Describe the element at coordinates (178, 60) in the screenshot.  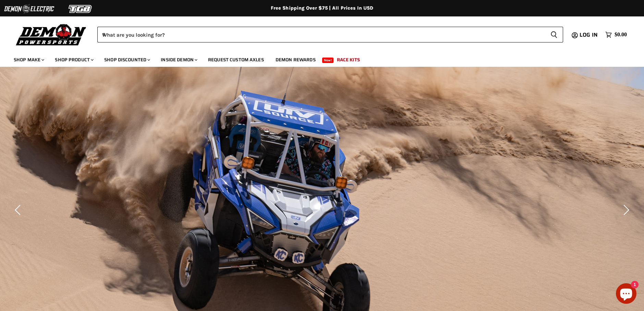
I see `a: Inside Demon` at that location.